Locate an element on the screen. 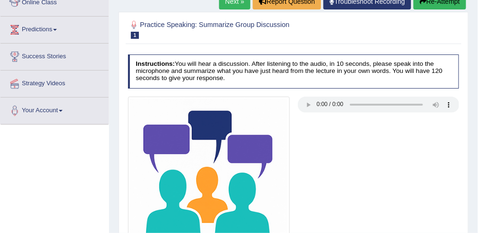  a: Your Account is located at coordinates (55, 110).